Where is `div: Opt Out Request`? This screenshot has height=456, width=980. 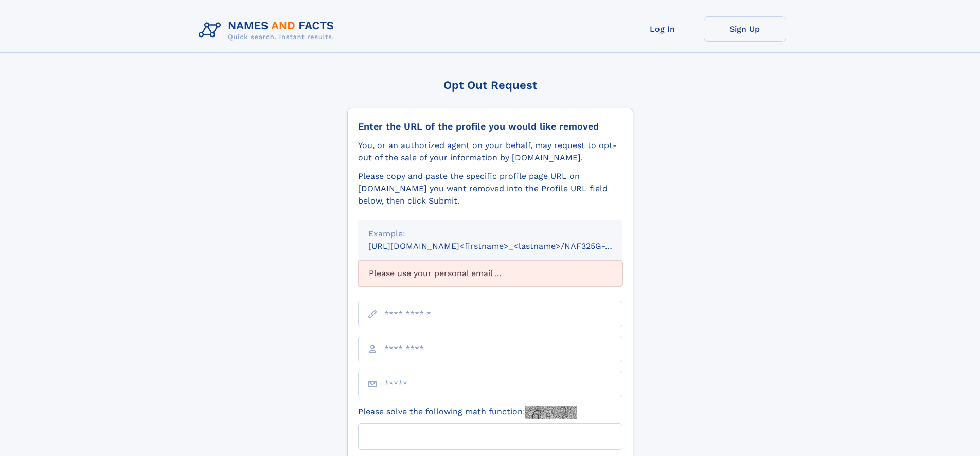
div: Opt Out Request is located at coordinates (491, 85).